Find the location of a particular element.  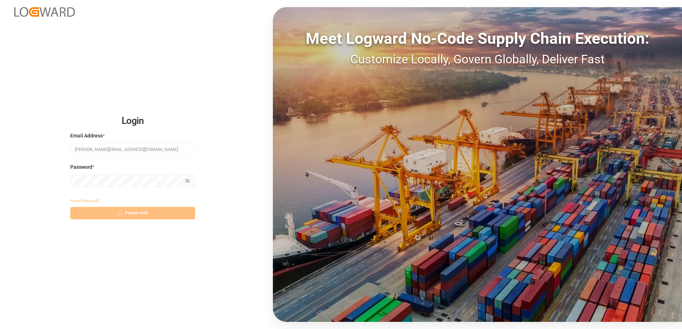

span: Email Address is located at coordinates (86, 136).